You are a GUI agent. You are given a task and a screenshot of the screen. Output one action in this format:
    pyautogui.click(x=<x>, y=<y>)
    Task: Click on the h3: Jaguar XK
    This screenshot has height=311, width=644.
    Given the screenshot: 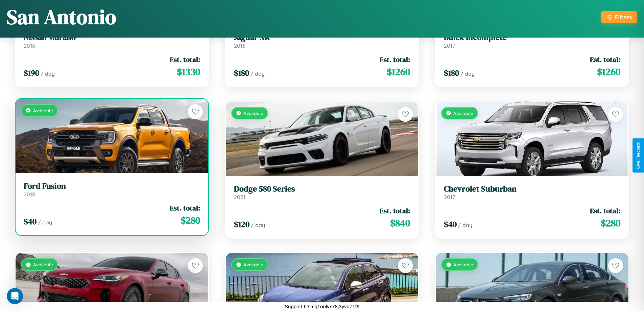 What is the action you would take?
    pyautogui.click(x=322, y=37)
    